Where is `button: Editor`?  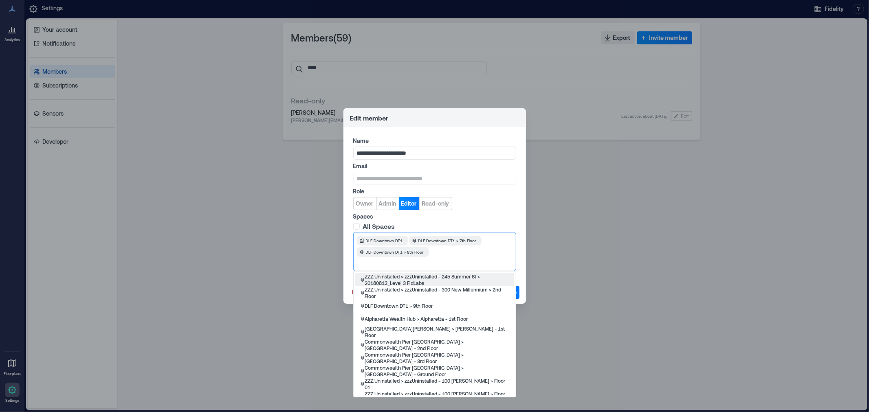
button: Editor is located at coordinates (409, 204).